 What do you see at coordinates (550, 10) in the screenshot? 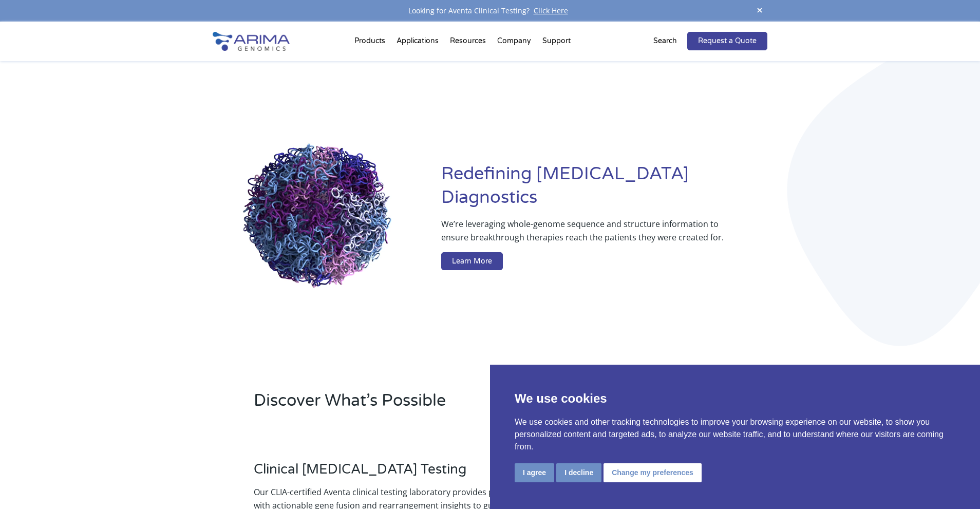
I see `a: Click Here` at bounding box center [550, 10].